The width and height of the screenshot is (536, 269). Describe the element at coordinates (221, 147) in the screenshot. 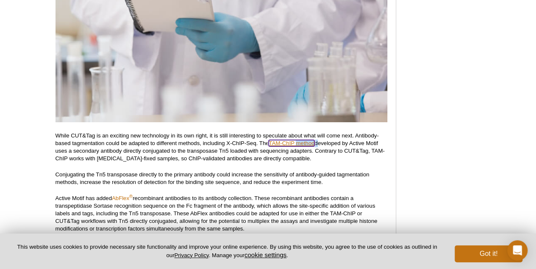

I see `p: While CUT&Tag is an exciting new technology in its own right, it is still interesting to speculat...` at that location.